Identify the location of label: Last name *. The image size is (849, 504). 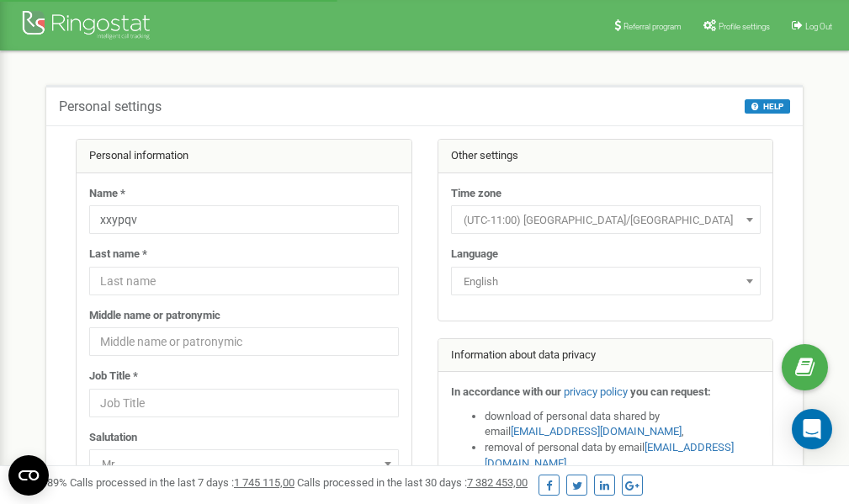
(118, 254).